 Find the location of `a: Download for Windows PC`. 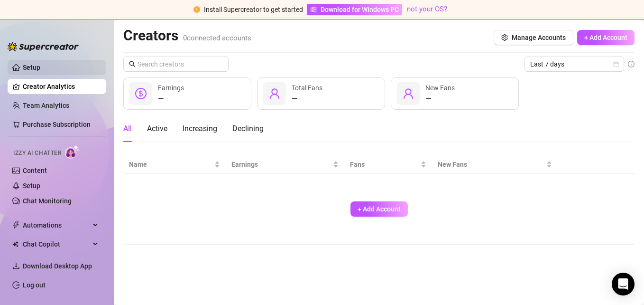

a: Download for Windows PC is located at coordinates (354, 9).